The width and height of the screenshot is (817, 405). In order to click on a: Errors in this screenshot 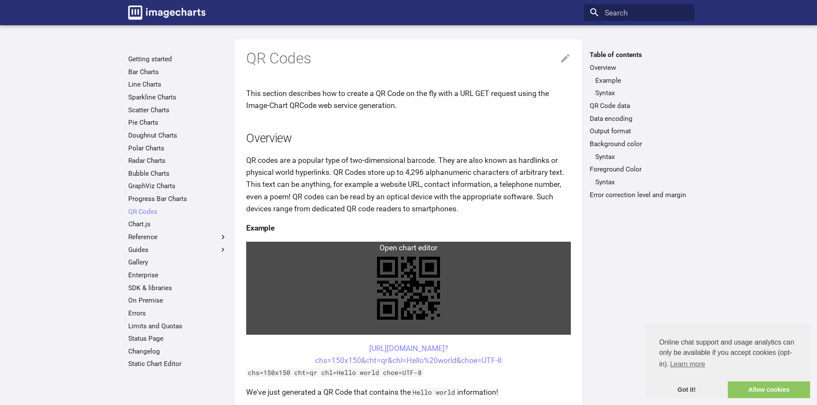, I will do `click(178, 314)`.